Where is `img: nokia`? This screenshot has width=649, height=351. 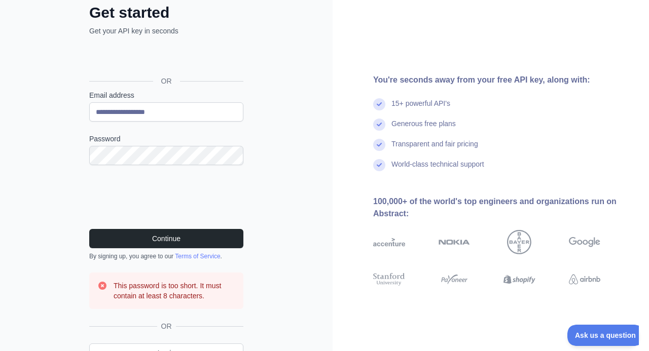 img: nokia is located at coordinates (454, 242).